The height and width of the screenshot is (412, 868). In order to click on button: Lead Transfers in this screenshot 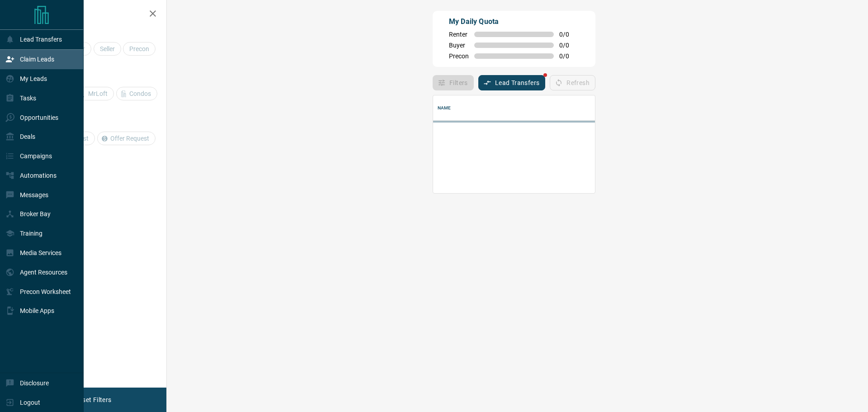, I will do `click(512, 83)`.